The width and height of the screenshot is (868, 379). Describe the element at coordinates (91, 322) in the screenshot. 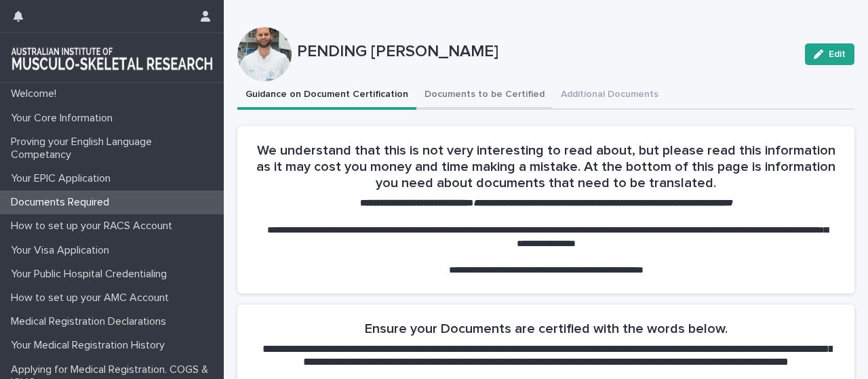

I see `p: Medical Registration Declarations` at that location.